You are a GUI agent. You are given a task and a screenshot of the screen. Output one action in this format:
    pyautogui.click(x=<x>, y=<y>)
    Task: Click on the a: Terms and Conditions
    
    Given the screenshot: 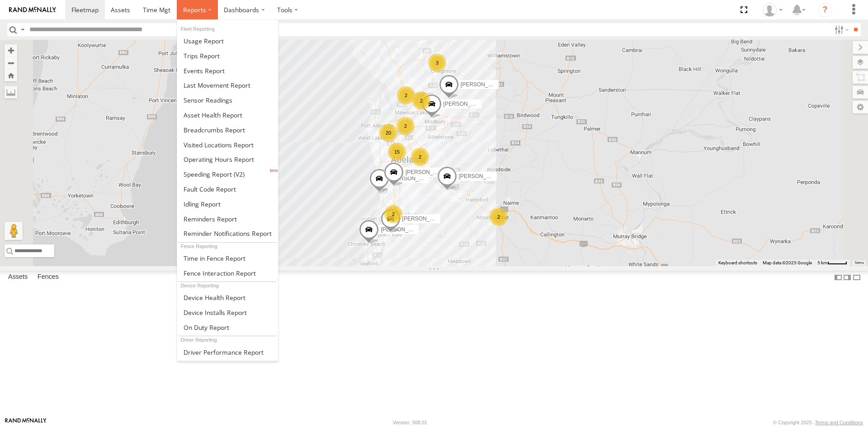 What is the action you would take?
    pyautogui.click(x=839, y=423)
    